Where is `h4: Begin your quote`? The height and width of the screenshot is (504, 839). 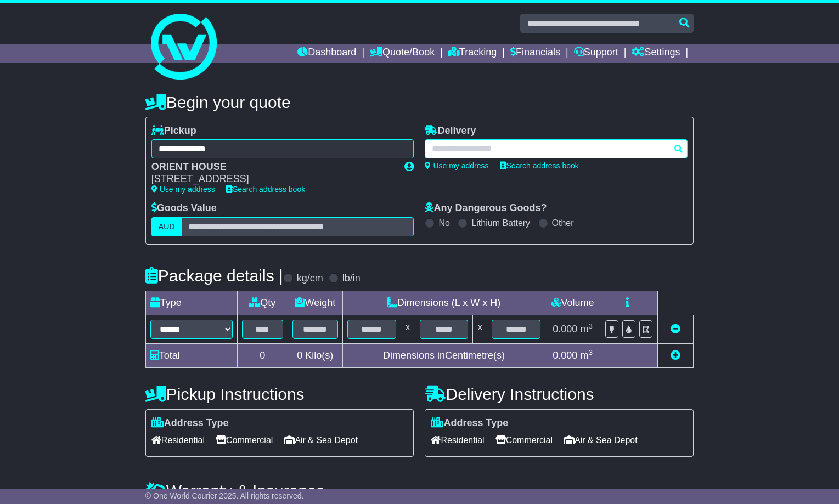 h4: Begin your quote is located at coordinates (420, 102).